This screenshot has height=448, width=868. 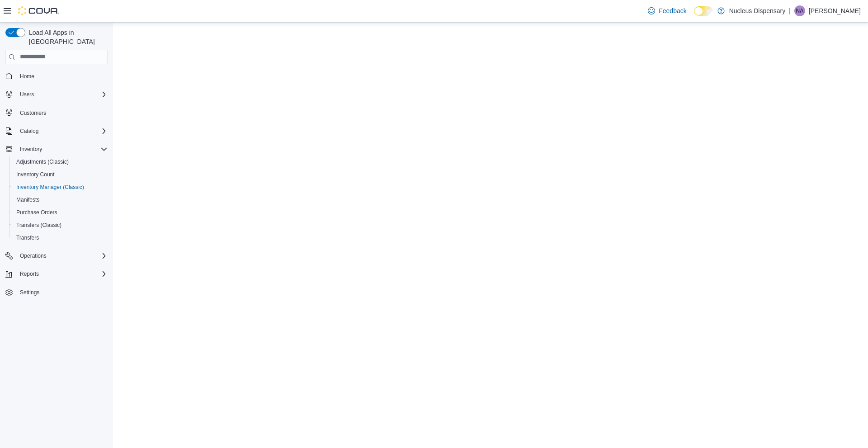 I want to click on a: Settings, so click(x=29, y=293).